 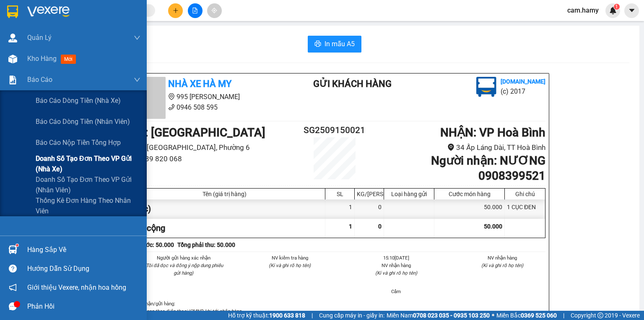 What do you see at coordinates (287, 315) in the screenshot?
I see `strong: 1900 633 818` at bounding box center [287, 315].